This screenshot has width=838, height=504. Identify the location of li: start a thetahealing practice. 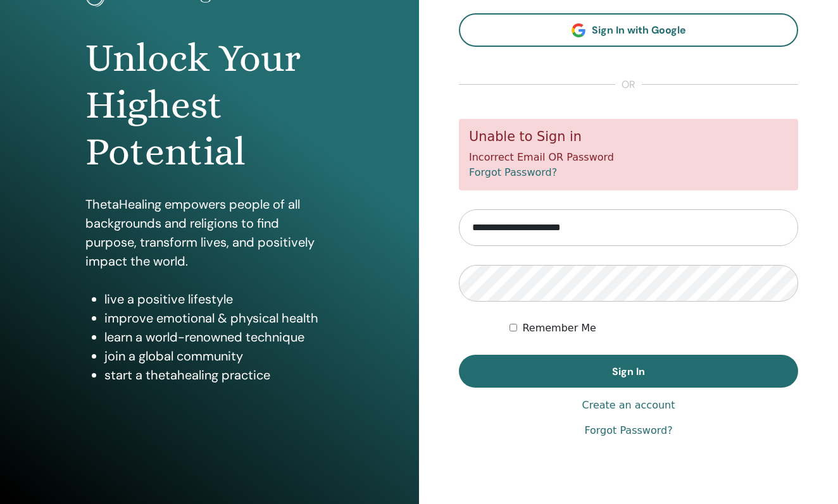
(218, 375).